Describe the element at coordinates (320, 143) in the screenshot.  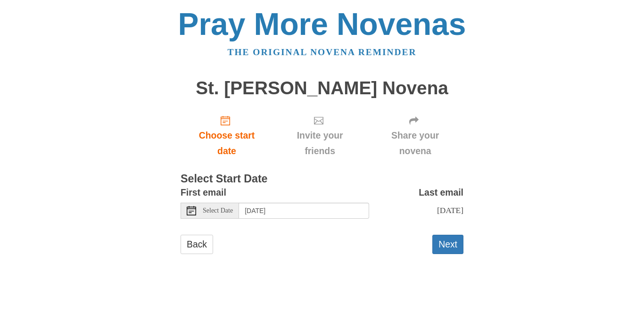
I see `span: Invite your friends` at that location.